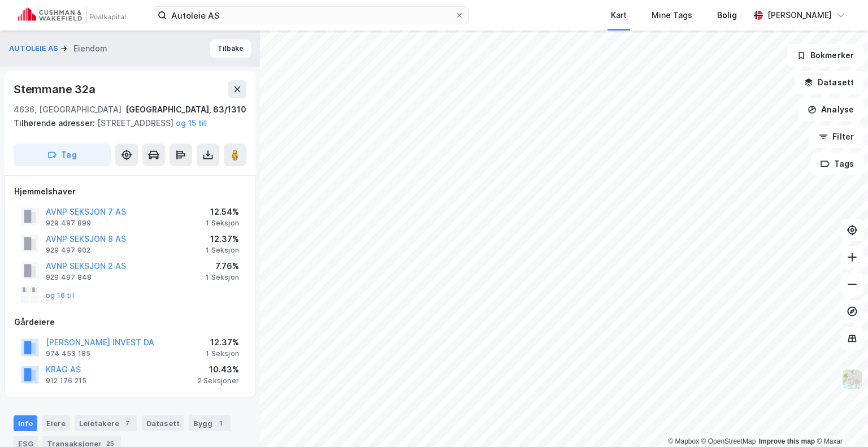 The image size is (868, 447). Describe the element at coordinates (825, 55) in the screenshot. I see `button: Bokmerker` at that location.